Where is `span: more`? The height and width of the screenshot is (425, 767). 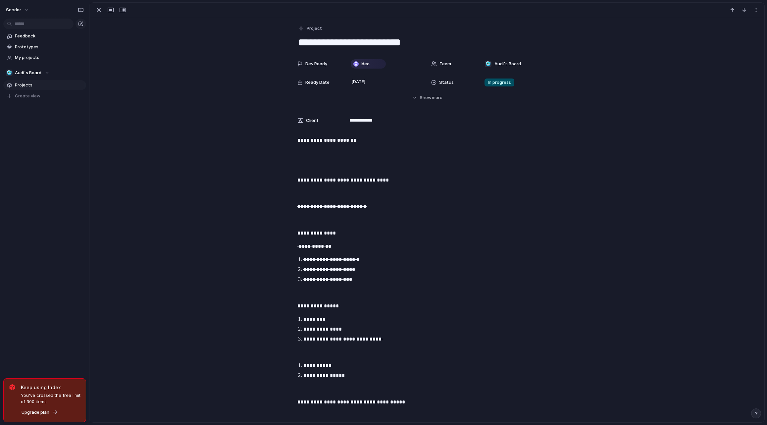
span: more is located at coordinates (437, 98).